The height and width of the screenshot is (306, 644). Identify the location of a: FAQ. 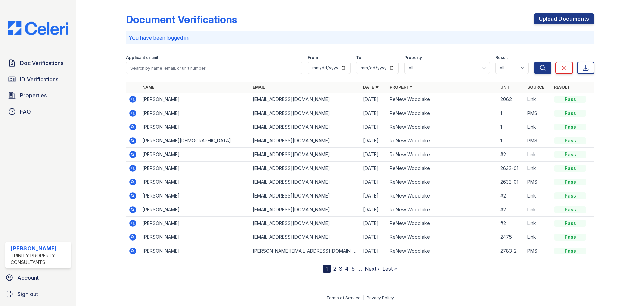
(38, 112).